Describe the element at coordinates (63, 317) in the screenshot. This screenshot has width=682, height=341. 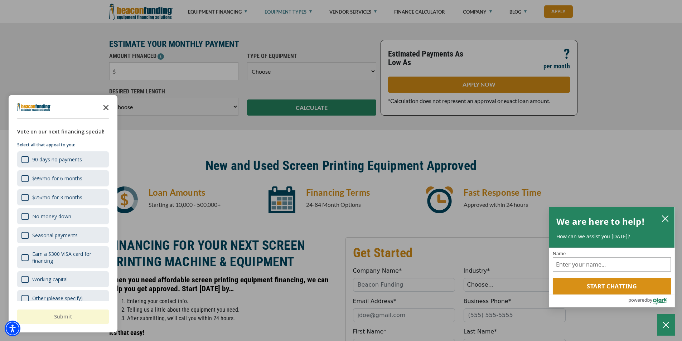
I see `button: Submit` at that location.